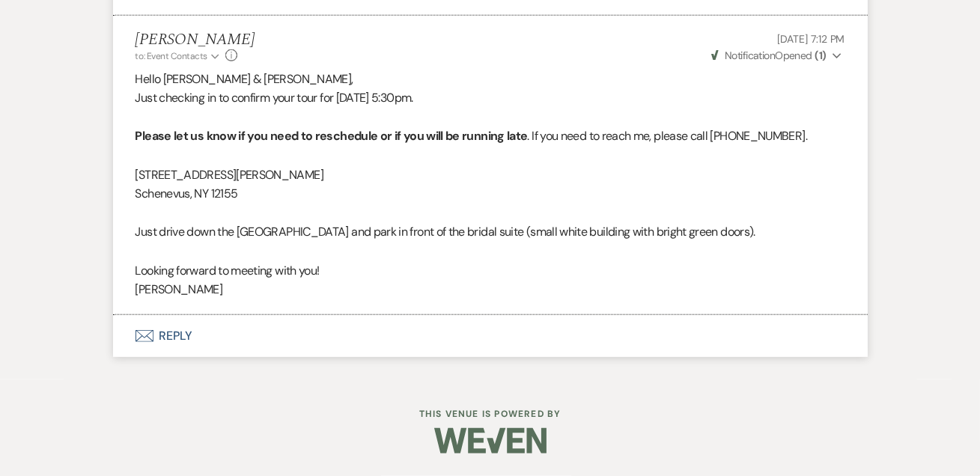 The width and height of the screenshot is (980, 476). I want to click on button: to: Event Contacts, so click(178, 56).